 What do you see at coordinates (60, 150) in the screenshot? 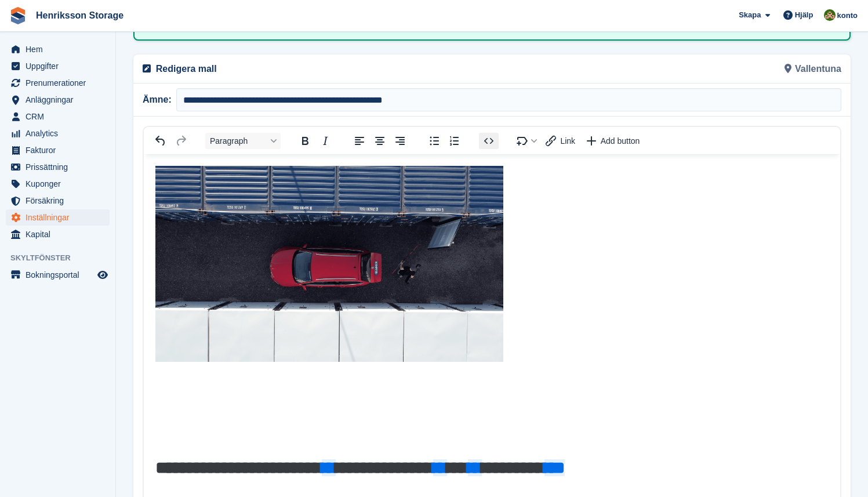
I see `span: Fakturor` at bounding box center [60, 150].